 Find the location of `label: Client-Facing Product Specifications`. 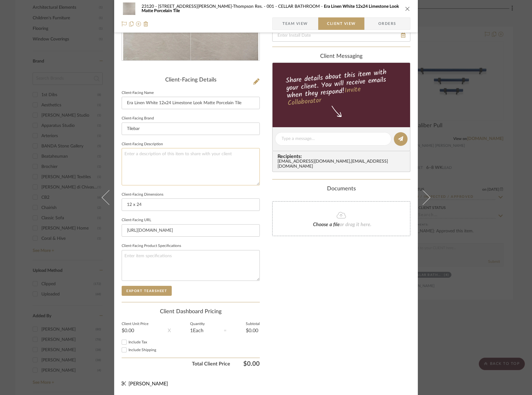

label: Client-Facing Product Specifications is located at coordinates (151, 246).